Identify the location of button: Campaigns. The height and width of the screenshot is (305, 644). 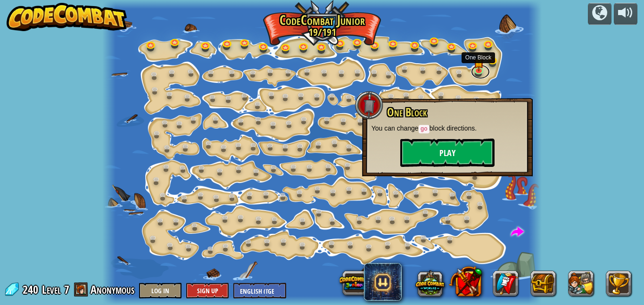
(600, 13).